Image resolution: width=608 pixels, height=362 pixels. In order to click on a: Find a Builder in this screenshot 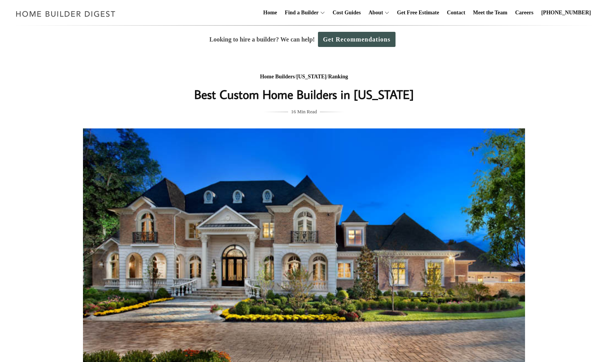, I will do `click(300, 13)`.